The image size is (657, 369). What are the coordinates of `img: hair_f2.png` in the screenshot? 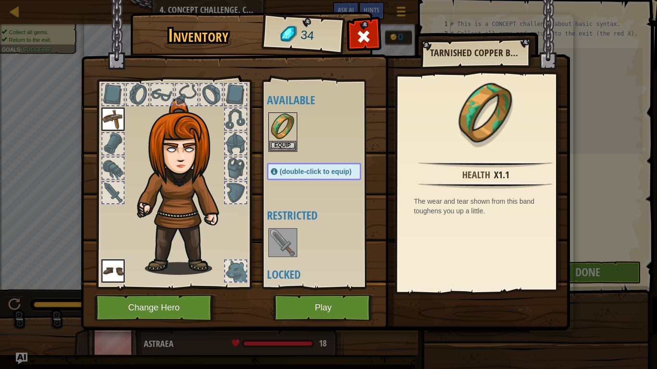 It's located at (184, 187).